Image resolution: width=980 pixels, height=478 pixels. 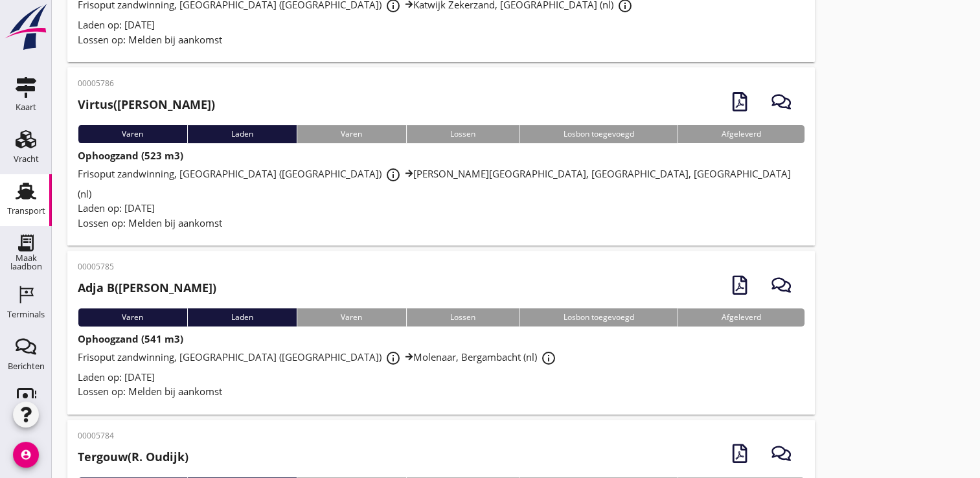 I want to click on p: 00005785, so click(x=147, y=267).